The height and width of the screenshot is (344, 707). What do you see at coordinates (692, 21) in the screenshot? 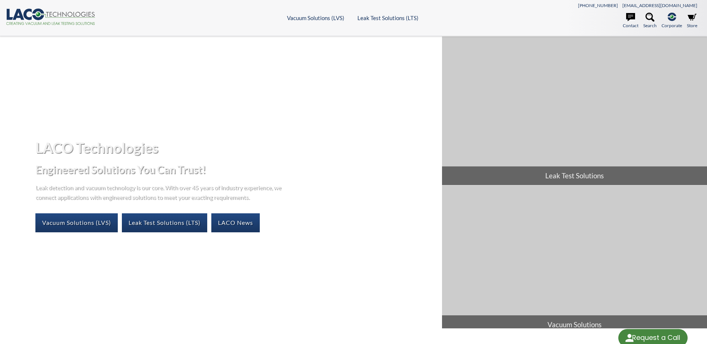
I see `a: Store` at bounding box center [692, 21].